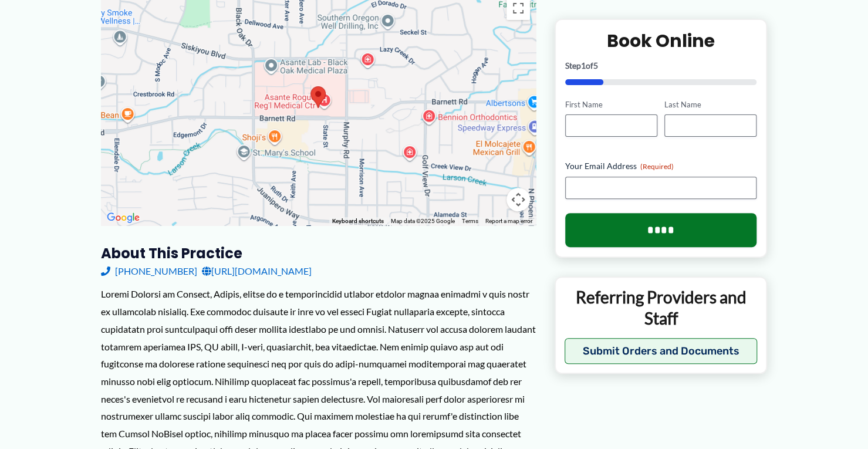 This screenshot has height=449, width=868. What do you see at coordinates (661, 308) in the screenshot?
I see `p: Referring Providers and Staff` at bounding box center [661, 308].